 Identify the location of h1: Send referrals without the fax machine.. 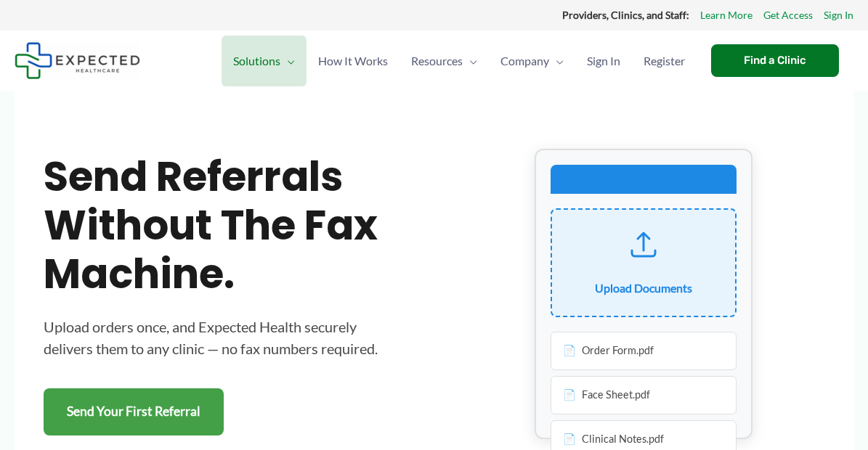
(225, 225).